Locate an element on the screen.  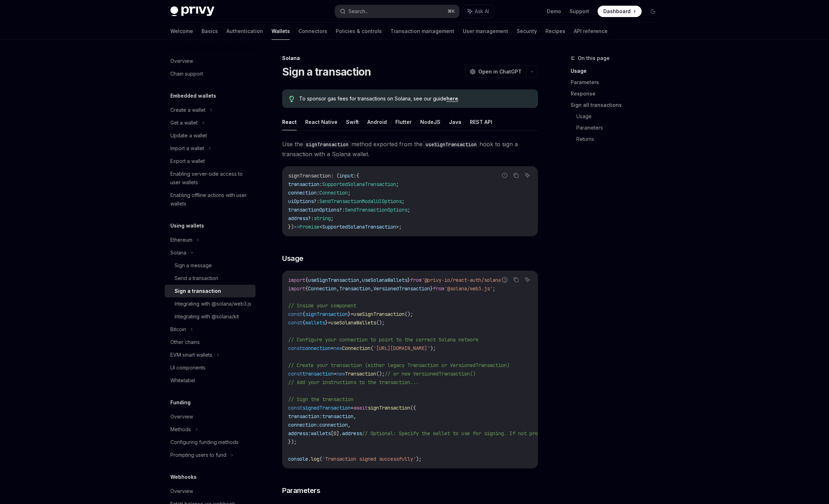
span: transaction is located at coordinates (318, 373).